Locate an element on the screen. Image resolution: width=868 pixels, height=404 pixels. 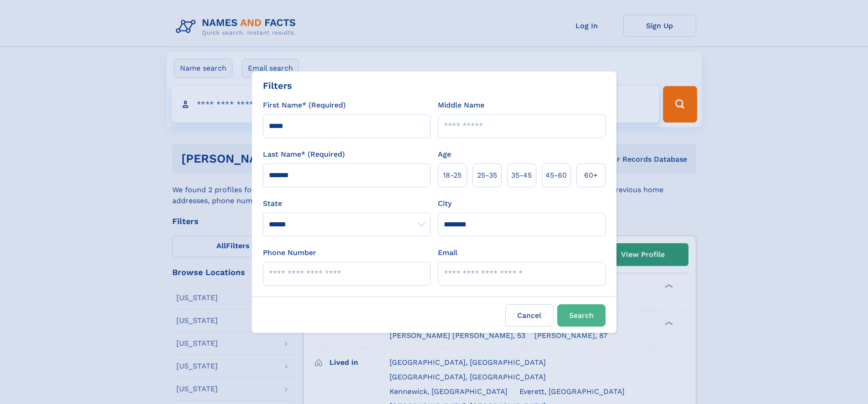
label: Last Name* (Required) is located at coordinates (304, 155).